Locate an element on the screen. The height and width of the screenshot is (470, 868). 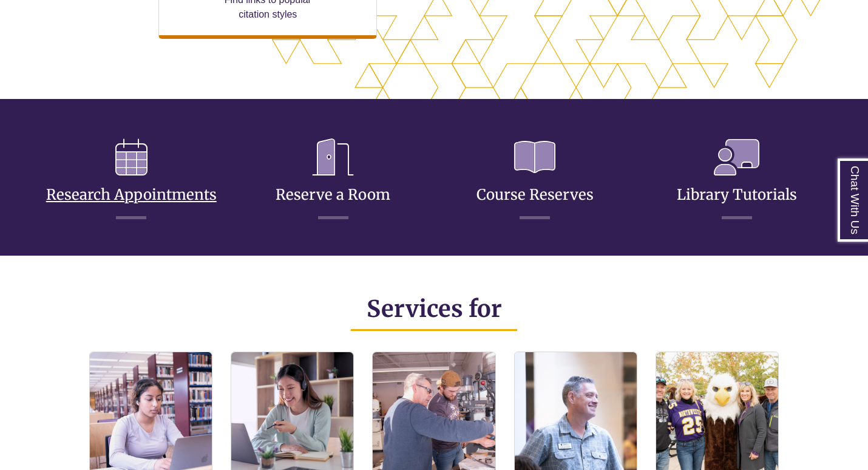
a: Back to Top is located at coordinates (842, 215).